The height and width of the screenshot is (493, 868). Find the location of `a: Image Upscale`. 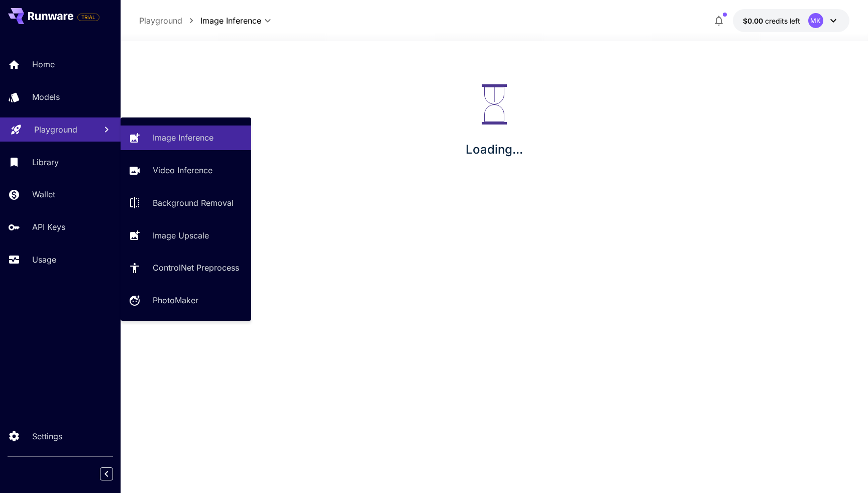

a: Image Upscale is located at coordinates (186, 235).